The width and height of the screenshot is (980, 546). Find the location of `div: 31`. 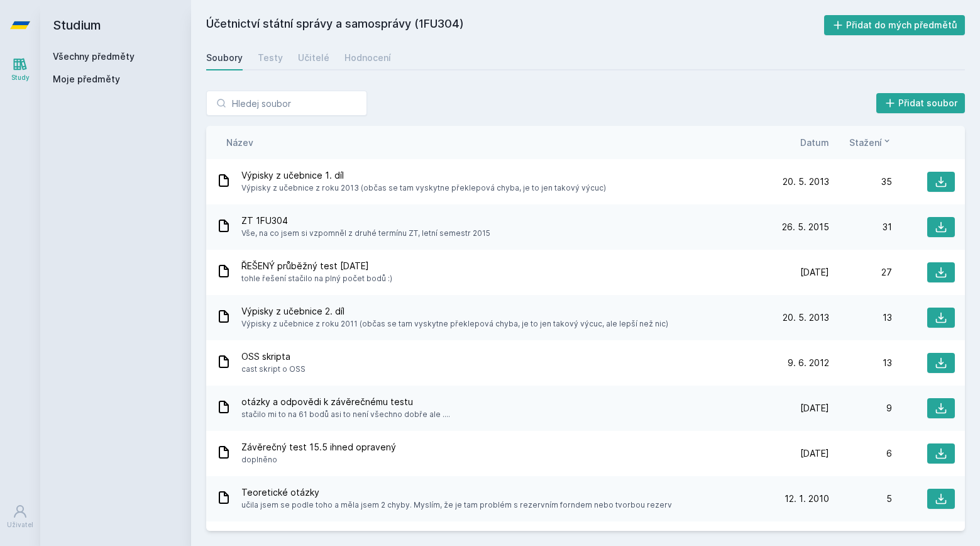

div: 31 is located at coordinates (861, 227).